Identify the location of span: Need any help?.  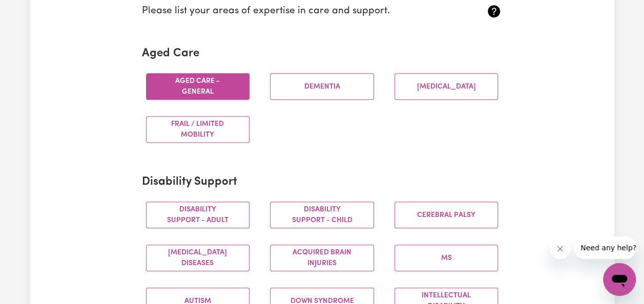
(34, 11).